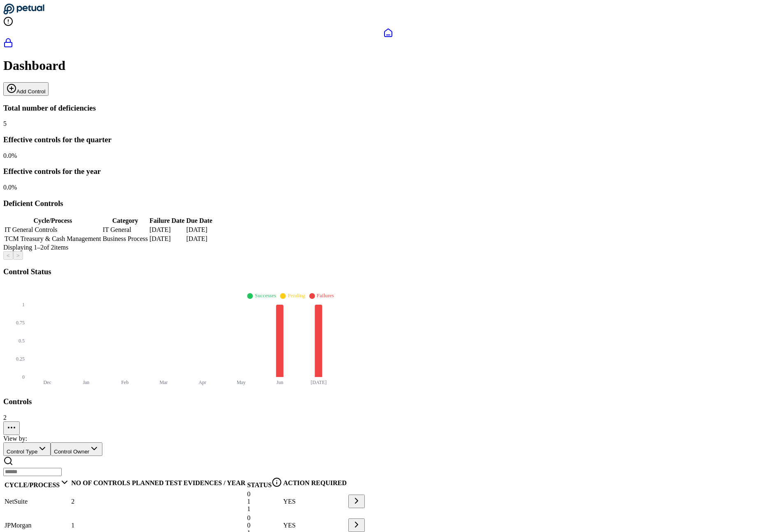  I want to click on h3: Effective controls for the quarter, so click(388, 140).